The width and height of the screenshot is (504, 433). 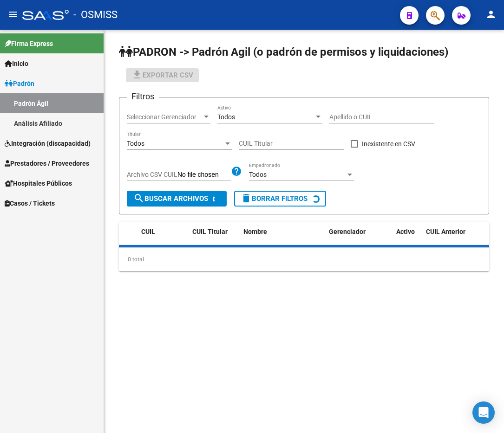 What do you see at coordinates (47, 163) in the screenshot?
I see `span: Prestadores / Proveedores` at bounding box center [47, 163].